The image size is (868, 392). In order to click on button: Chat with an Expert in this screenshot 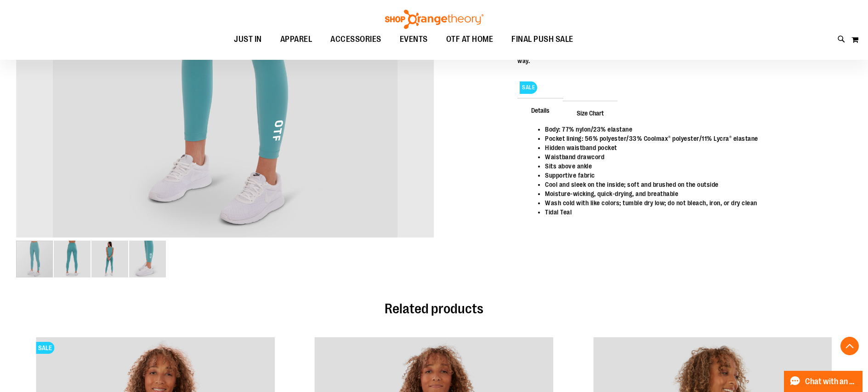, I will do `click(823, 381)`.